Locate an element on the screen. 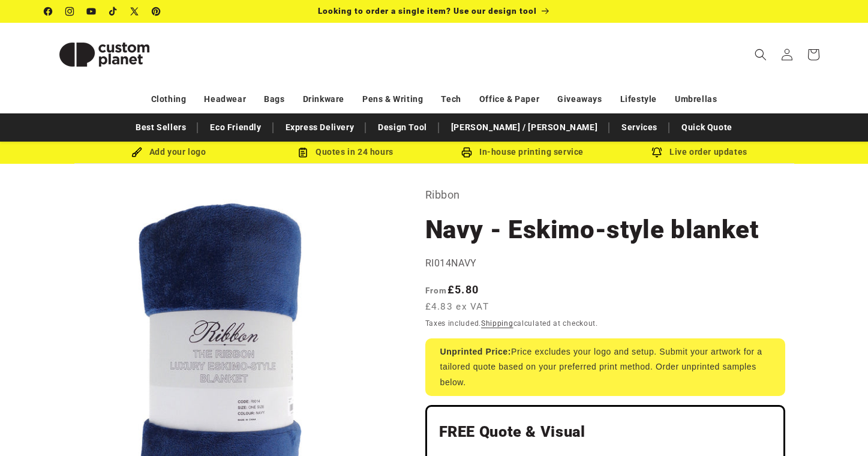  a: Express Delivery is located at coordinates (319, 127).